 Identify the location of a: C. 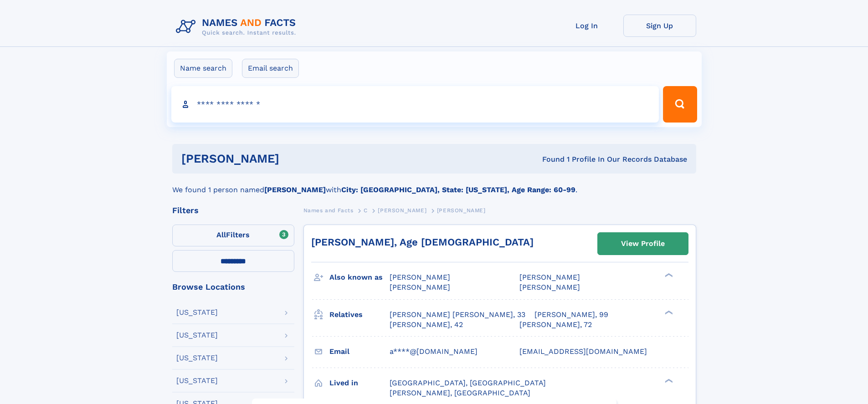
(365, 210).